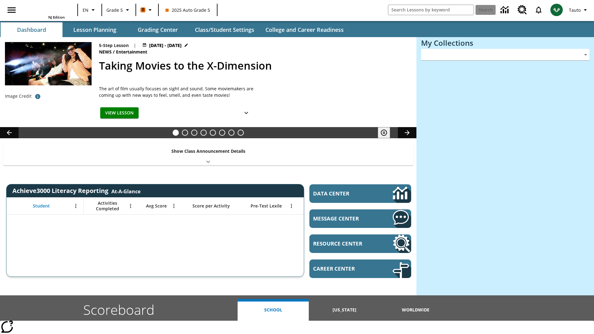 The height and width of the screenshot is (334, 594). What do you see at coordinates (147, 10) in the screenshot?
I see `button: Boost Class color is orange. Change class color` at bounding box center [147, 10].